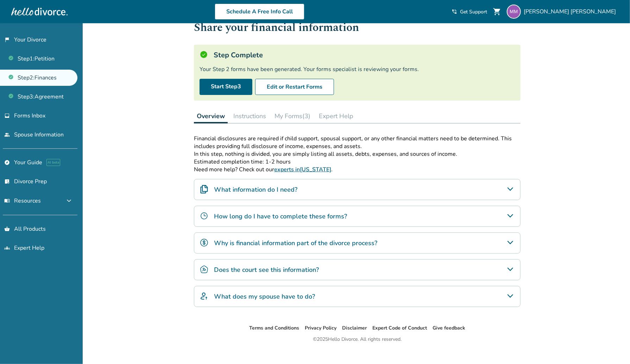 This screenshot has height=364, width=630. Describe the element at coordinates (357, 243) in the screenshot. I see `div: Why is financial information part of the divorce process?` at that location.